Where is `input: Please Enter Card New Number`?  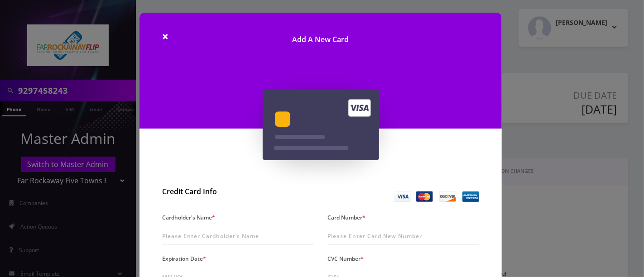
input: Please Enter Card New Number is located at coordinates (403, 236).